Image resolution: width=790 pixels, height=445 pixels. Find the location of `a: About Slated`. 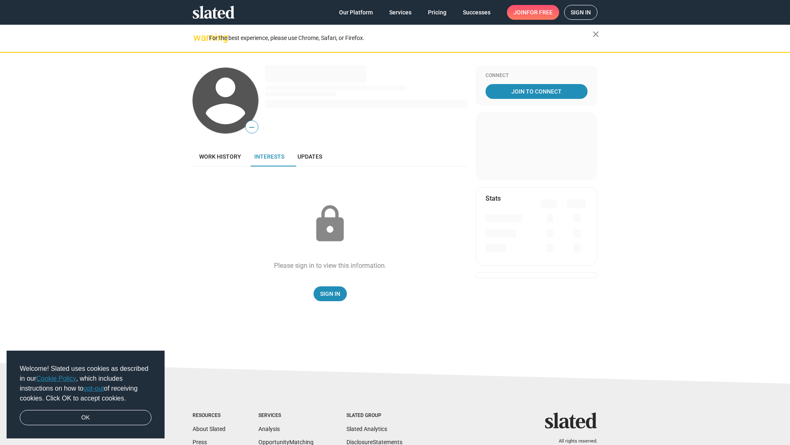

a: About Slated is located at coordinates (209, 429).